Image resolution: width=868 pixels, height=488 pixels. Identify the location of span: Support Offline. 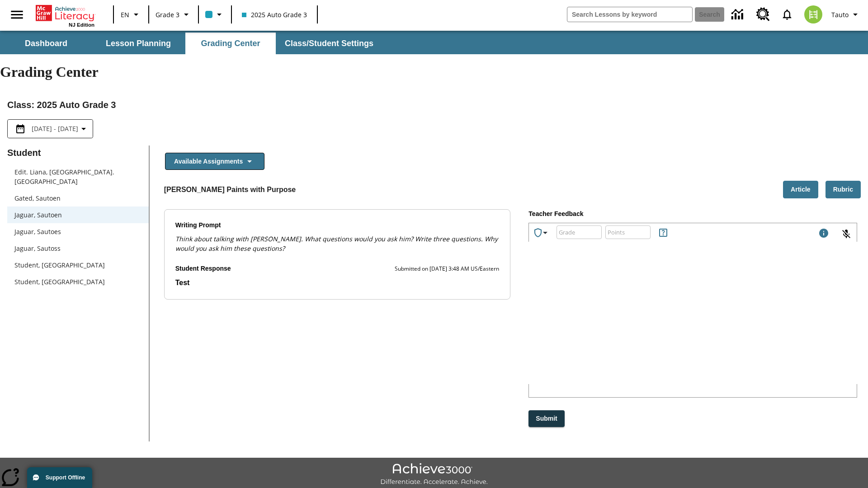
(65, 477).